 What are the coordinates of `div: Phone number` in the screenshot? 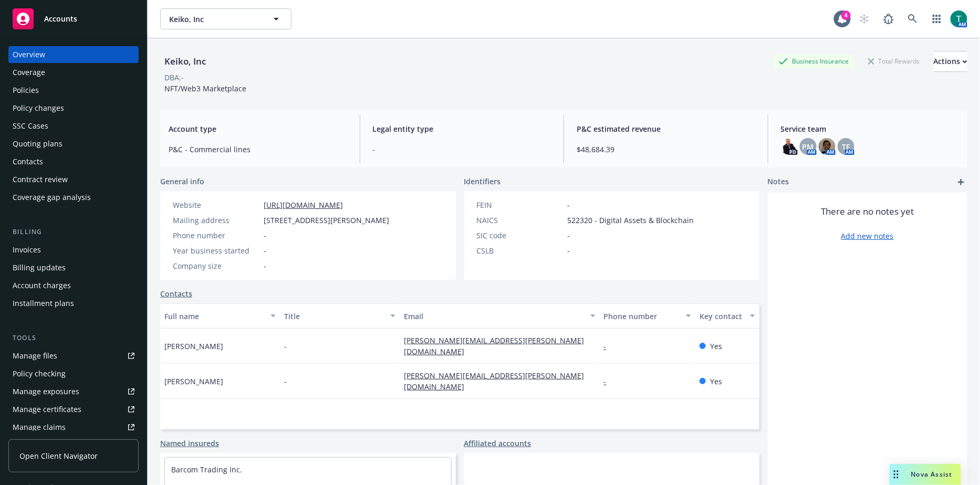 It's located at (215, 235).